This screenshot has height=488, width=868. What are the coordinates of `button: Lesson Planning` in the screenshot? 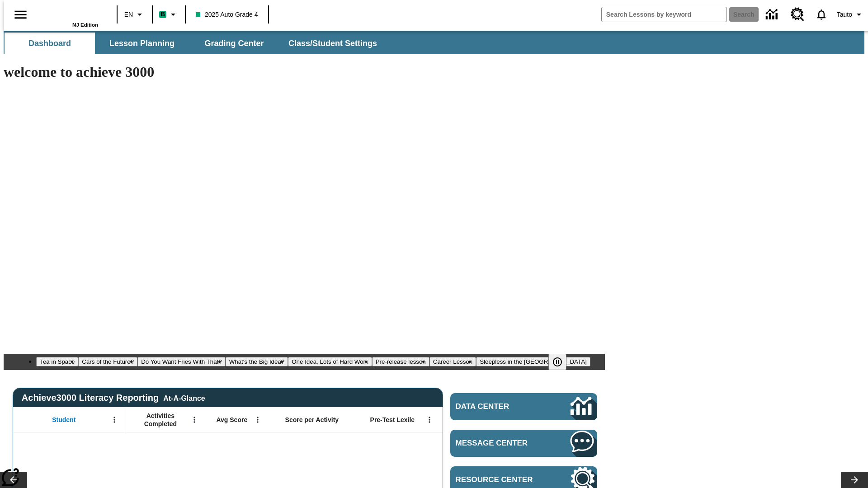 It's located at (142, 43).